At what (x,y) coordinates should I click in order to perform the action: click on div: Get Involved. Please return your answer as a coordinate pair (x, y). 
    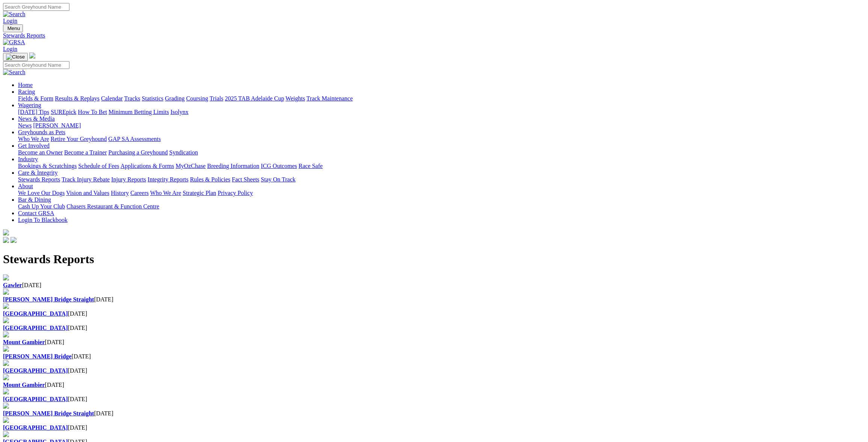
    Looking at the image, I should click on (441, 153).